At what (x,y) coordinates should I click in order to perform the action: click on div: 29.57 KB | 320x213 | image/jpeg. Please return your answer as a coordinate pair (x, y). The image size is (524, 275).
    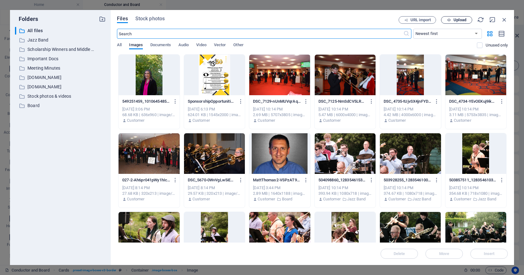
    Looking at the image, I should click on (214, 193).